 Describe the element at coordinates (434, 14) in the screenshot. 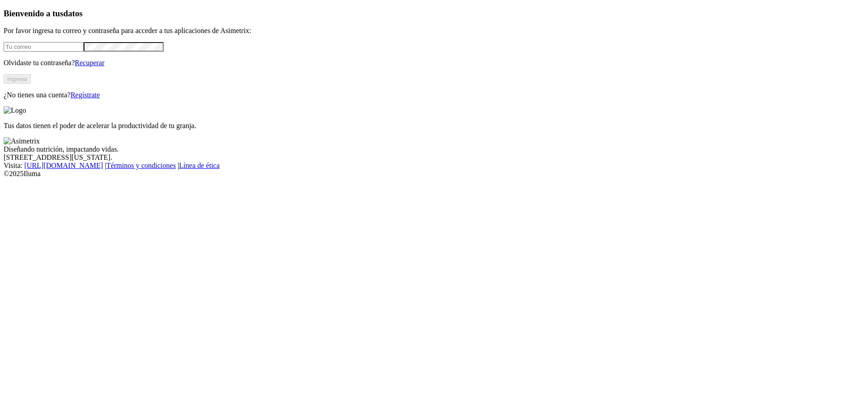

I see `h3: Bienvenido a tus` at that location.